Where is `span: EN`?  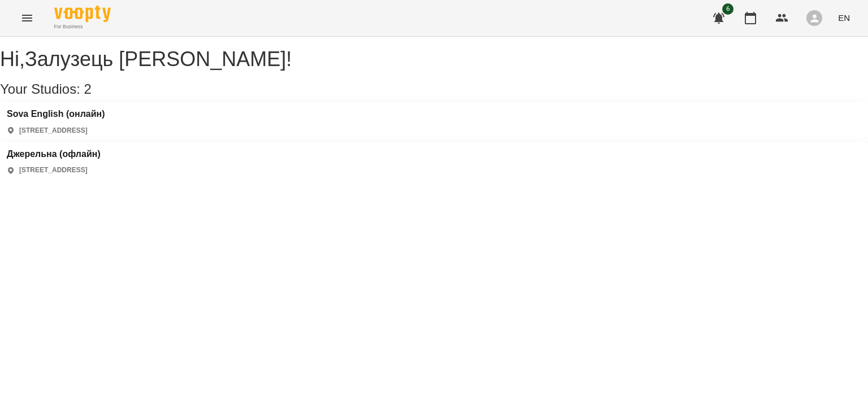 span: EN is located at coordinates (843, 18).